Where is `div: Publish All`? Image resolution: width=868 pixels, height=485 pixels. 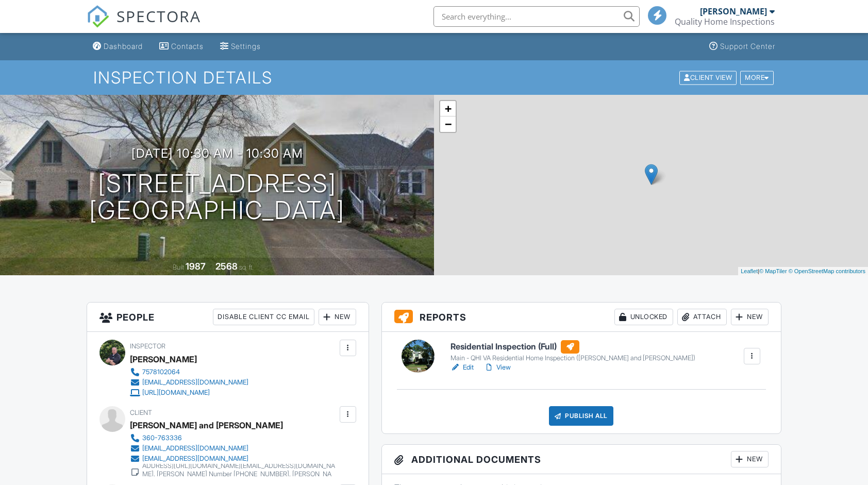
div: Publish All is located at coordinates (581, 416).